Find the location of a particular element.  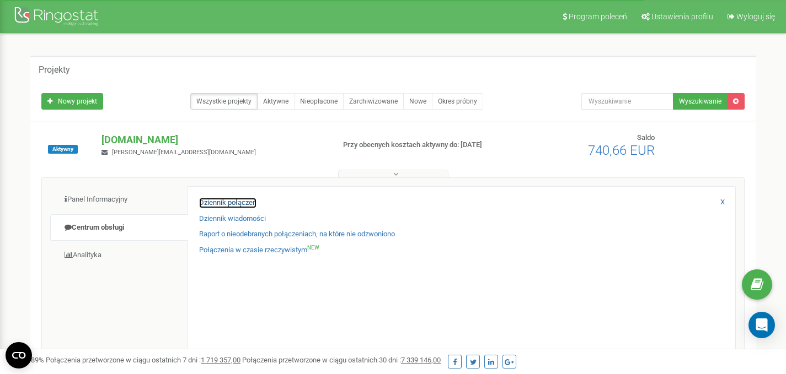

u: 7 339 146,00 is located at coordinates (421, 360).